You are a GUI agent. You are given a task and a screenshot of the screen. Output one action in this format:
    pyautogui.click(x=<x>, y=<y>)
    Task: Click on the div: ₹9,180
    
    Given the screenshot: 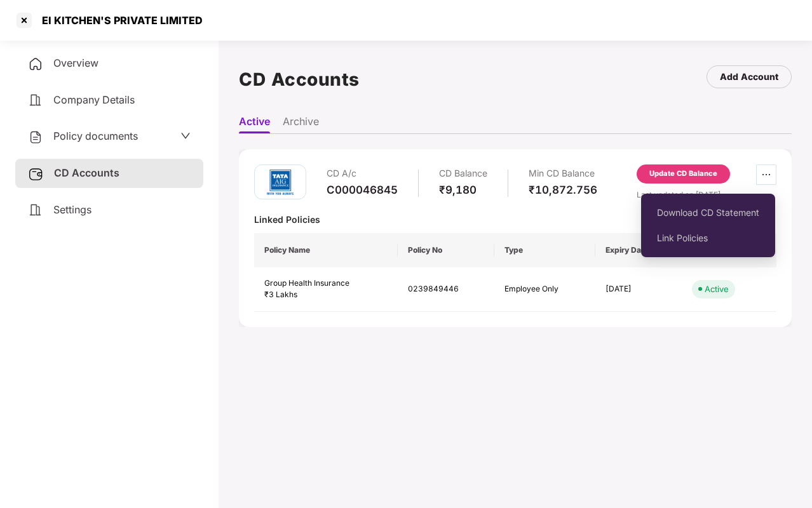 What is the action you would take?
    pyautogui.click(x=463, y=190)
    